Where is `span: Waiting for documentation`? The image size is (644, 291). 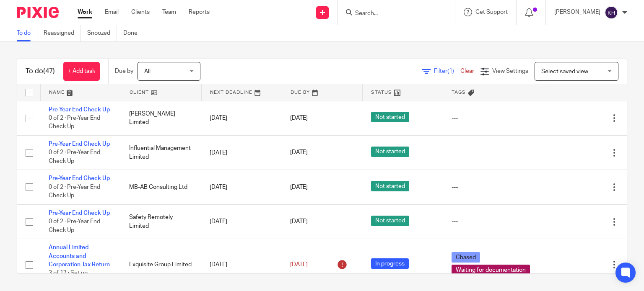
span: Waiting for documentation is located at coordinates (491, 270).